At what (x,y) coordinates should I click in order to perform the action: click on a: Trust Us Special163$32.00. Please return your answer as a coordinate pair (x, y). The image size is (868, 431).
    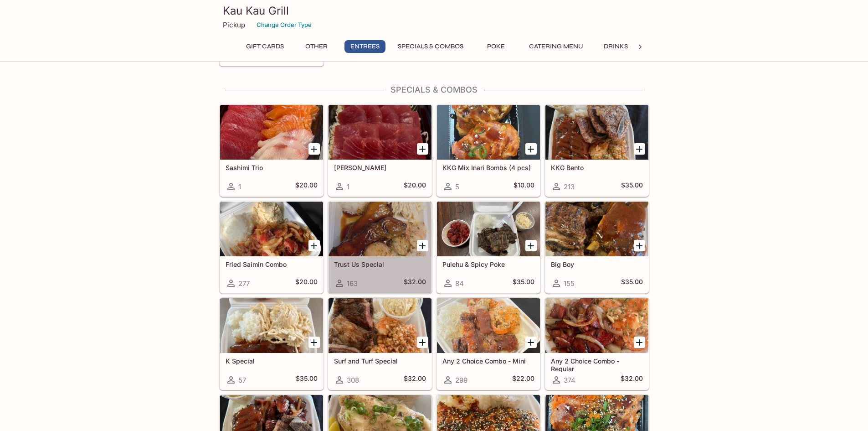
    Looking at the image, I should click on (380, 247).